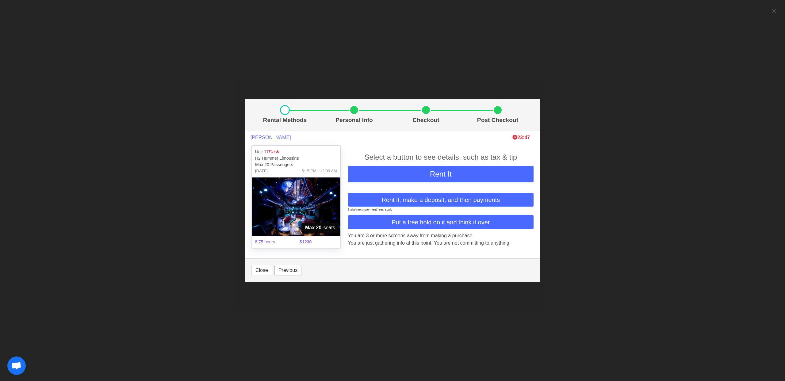 The width and height of the screenshot is (785, 381). What do you see at coordinates (261, 270) in the screenshot?
I see `button: Close` at bounding box center [261, 270].